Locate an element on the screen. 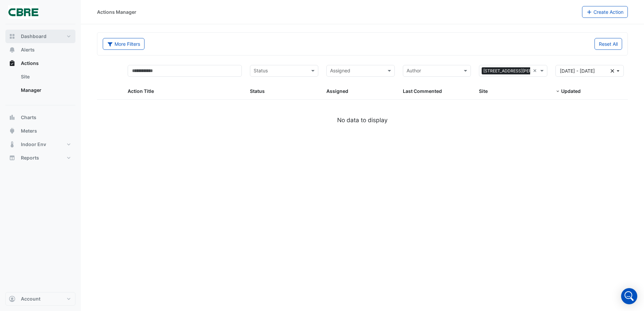  button: Charts is located at coordinates (40, 118).